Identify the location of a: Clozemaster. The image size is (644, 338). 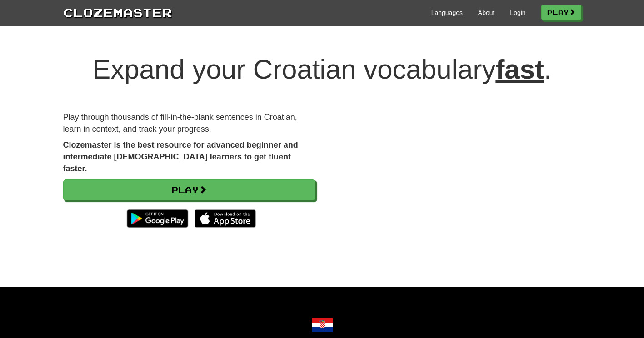
(118, 12).